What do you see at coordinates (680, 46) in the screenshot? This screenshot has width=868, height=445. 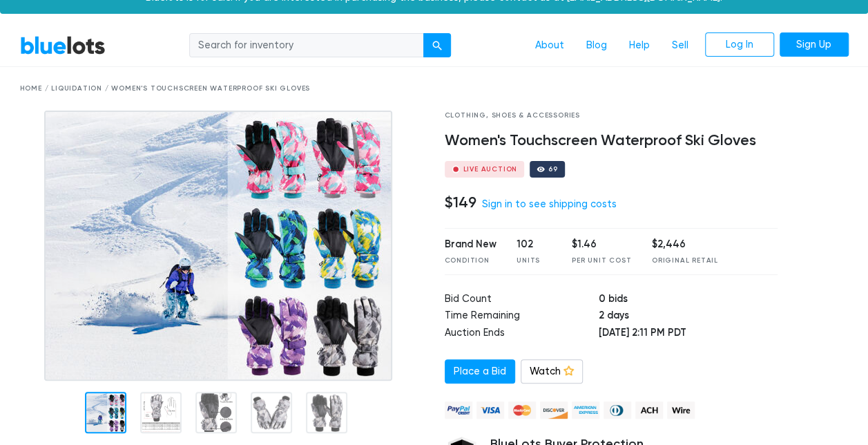 I see `a: Sell` at bounding box center [680, 46].